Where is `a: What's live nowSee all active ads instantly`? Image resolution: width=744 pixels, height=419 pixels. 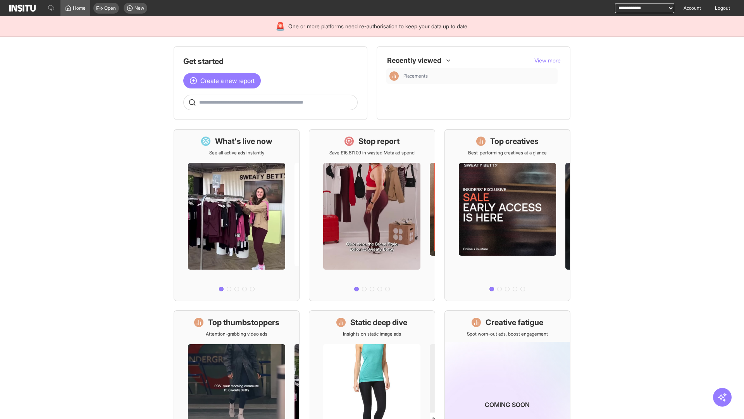
a: What's live nowSee all active ads instantly is located at coordinates (236, 215).